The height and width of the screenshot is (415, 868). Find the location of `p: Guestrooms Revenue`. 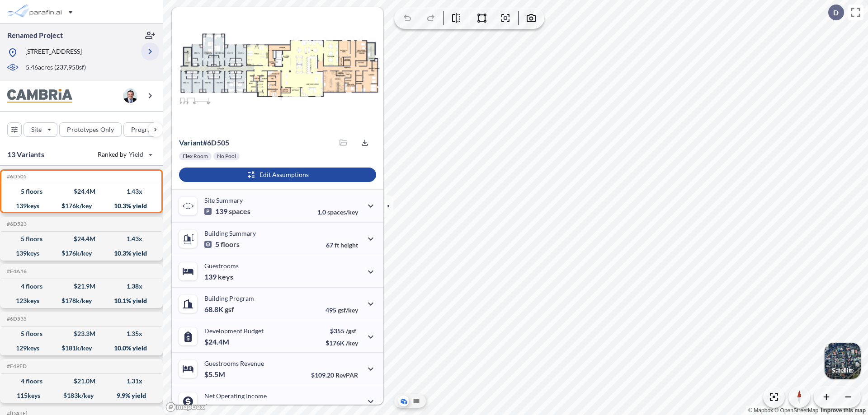

p: Guestrooms Revenue is located at coordinates (234, 363).